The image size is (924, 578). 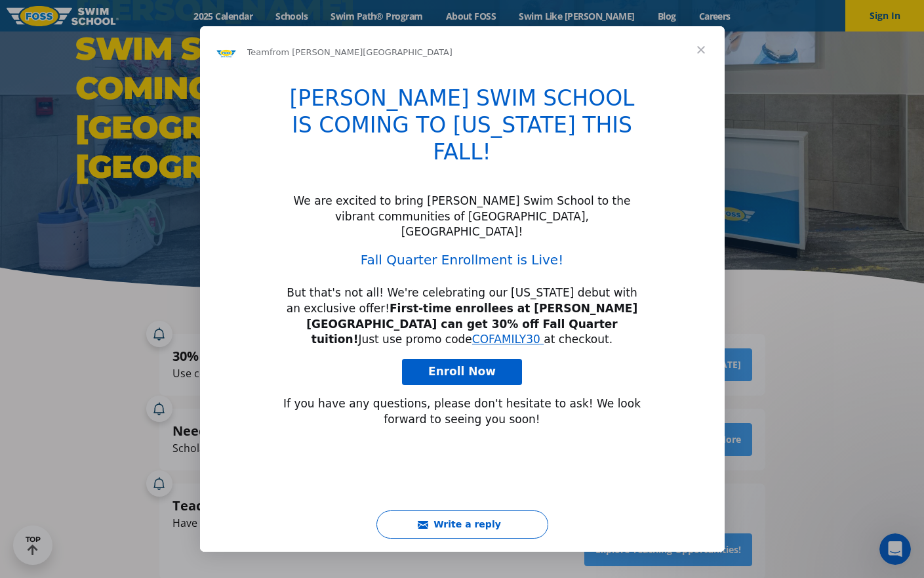 I want to click on a: COFAMILY30, so click(x=506, y=339).